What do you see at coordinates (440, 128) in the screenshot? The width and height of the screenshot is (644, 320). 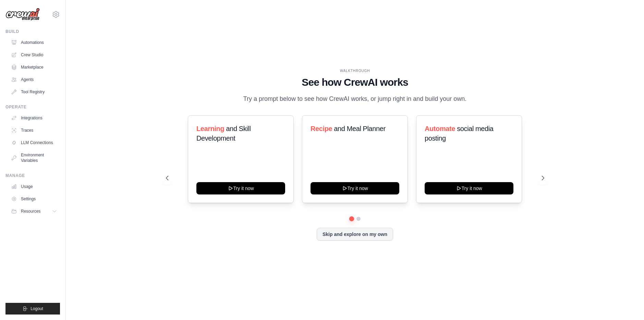 I see `span: Automate` at bounding box center [440, 128].